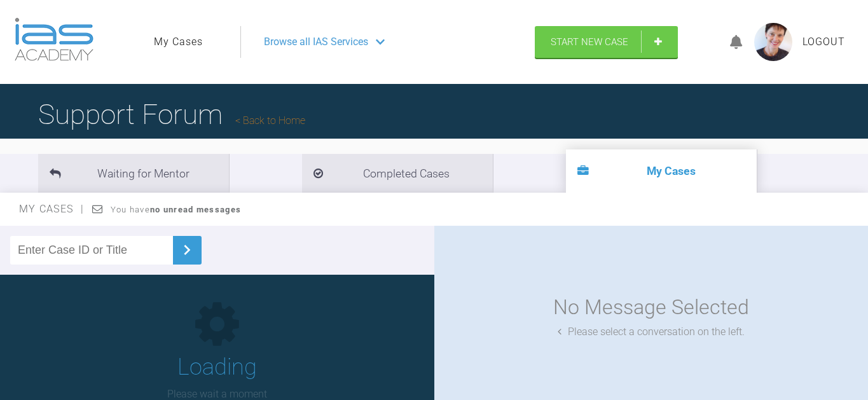 The image size is (868, 400). I want to click on a: Back to Home, so click(271, 120).